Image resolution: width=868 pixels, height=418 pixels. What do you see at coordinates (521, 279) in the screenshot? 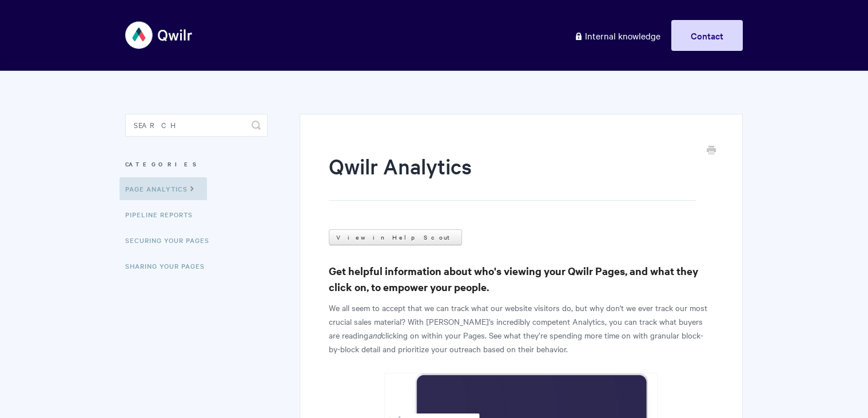
I see `h3: Get helpful information about who's viewing your Qwilr Pages, and what they click on, to empower ...` at bounding box center [521, 279].